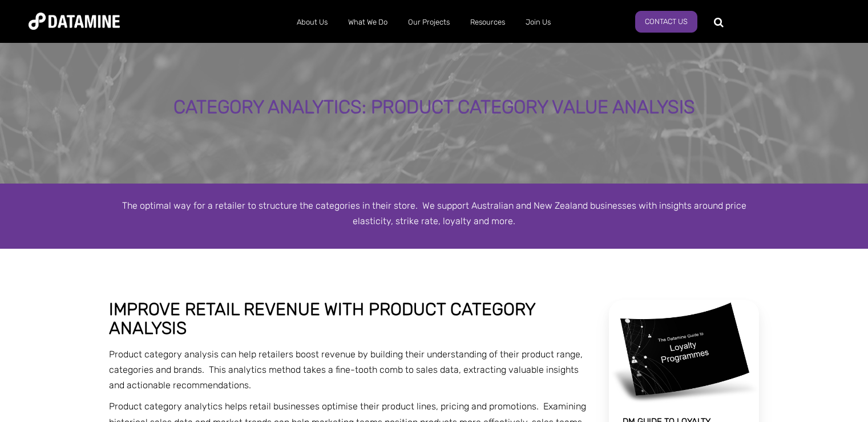  I want to click on a: Join Us, so click(539, 22).